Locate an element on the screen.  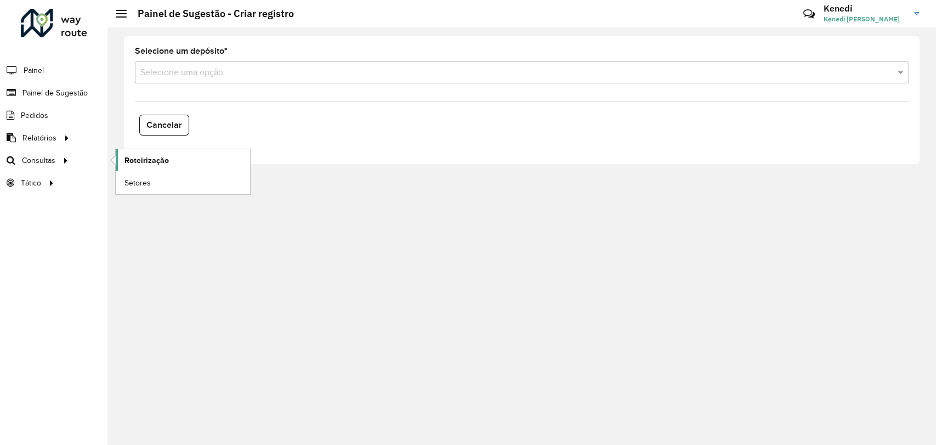
span: Cancelar is located at coordinates (164, 124).